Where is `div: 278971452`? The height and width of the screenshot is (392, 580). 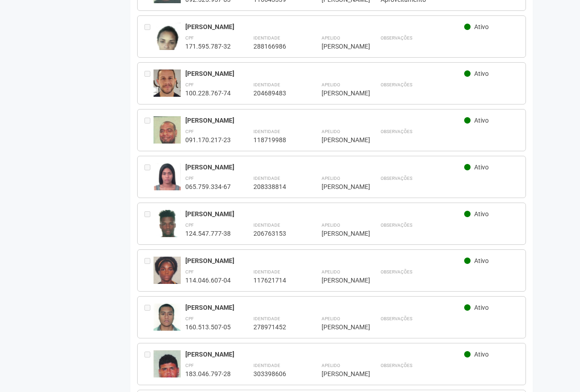 div: 278971452 is located at coordinates (276, 327).